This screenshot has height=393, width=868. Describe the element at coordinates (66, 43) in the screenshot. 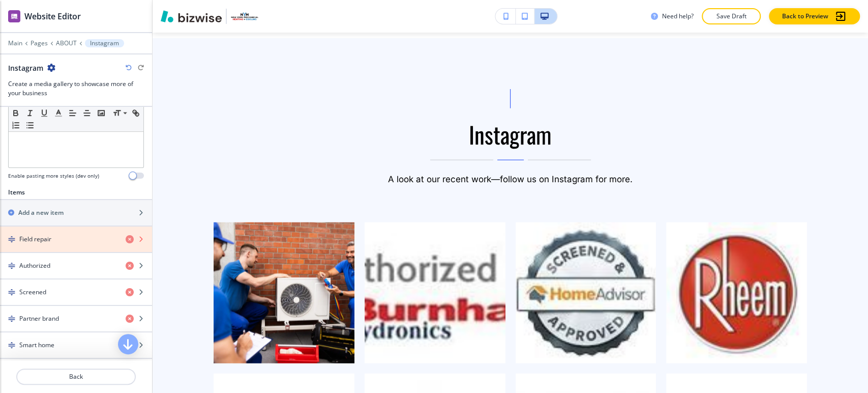

I see `p: ABOUT` at that location.